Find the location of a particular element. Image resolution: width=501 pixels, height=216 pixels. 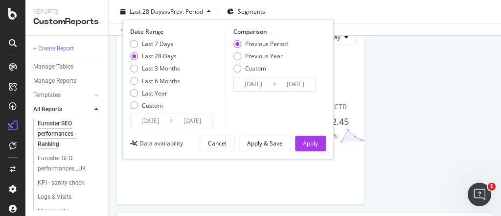

div: Apply & Save is located at coordinates (264, 143).